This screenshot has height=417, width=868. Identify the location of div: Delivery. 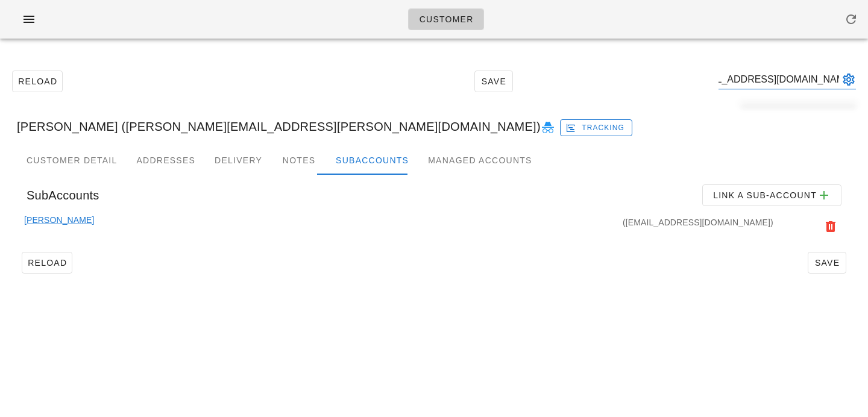
(238, 160).